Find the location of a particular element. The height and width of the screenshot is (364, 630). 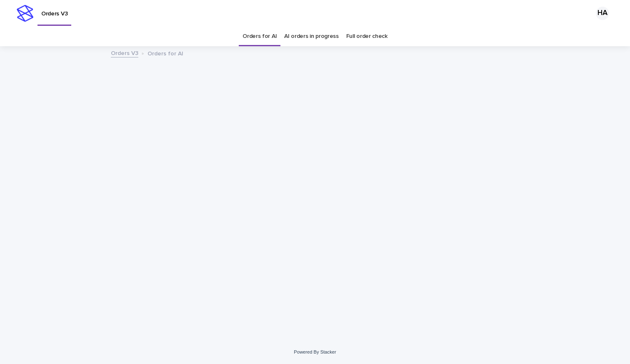

a: AI orders in progress is located at coordinates (312, 36).